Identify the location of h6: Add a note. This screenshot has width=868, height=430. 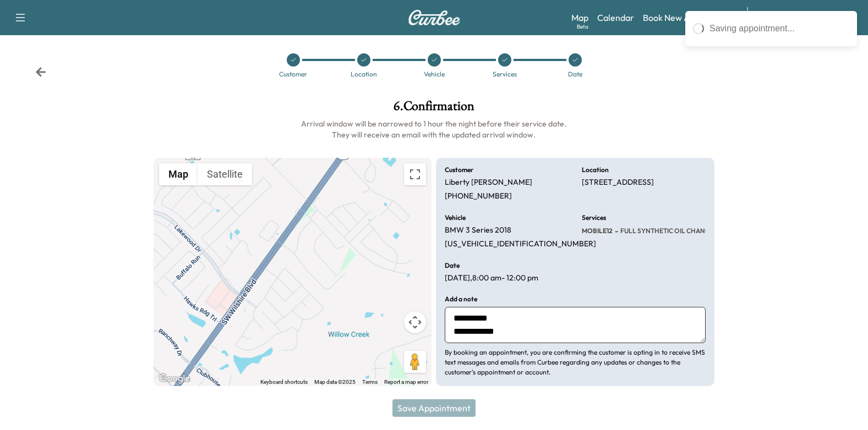
(461, 299).